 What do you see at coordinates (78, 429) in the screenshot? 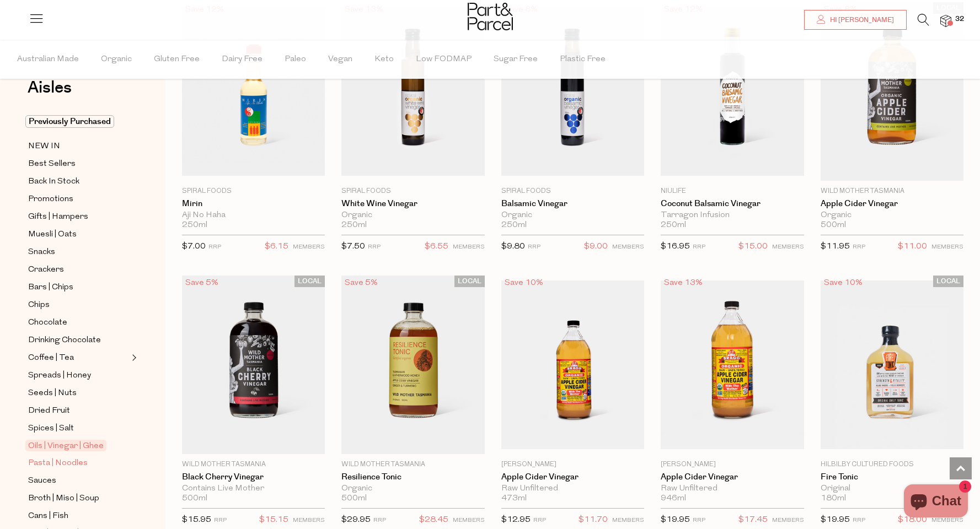
I see `a: Spices | Salt` at bounding box center [78, 429].